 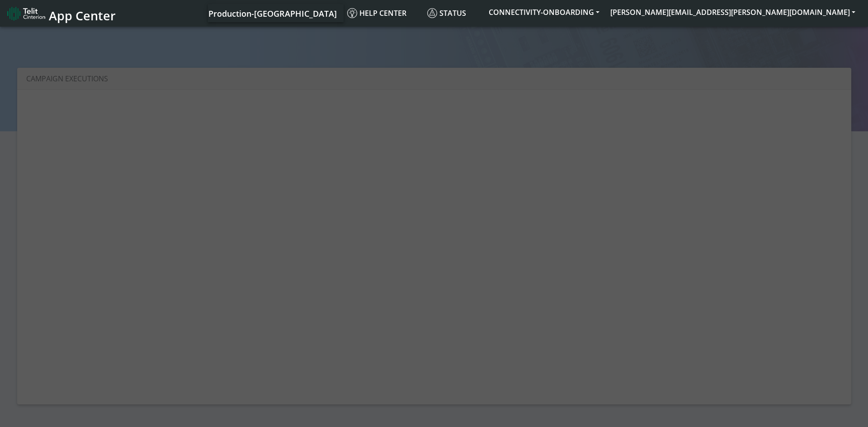 What do you see at coordinates (82, 16) in the screenshot?
I see `span: App Center` at bounding box center [82, 16].